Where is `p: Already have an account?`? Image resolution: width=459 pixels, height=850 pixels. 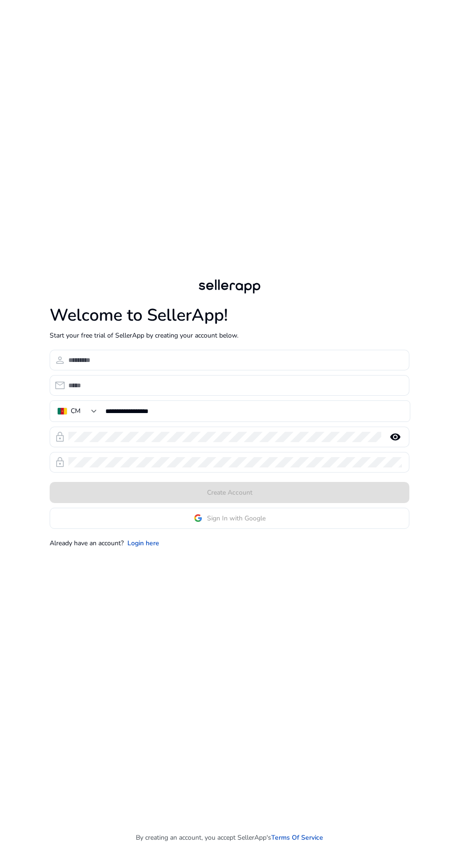
p: Already have an account? is located at coordinates (87, 543).